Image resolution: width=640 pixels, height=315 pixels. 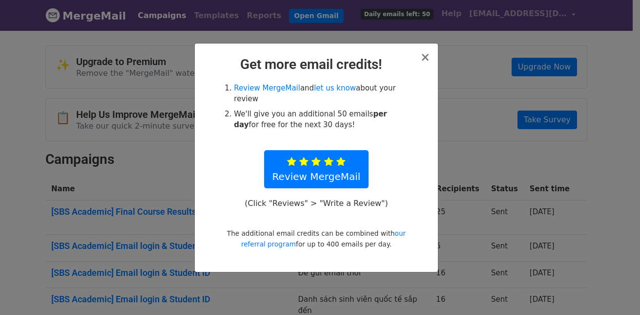 I want to click on div: Chat Widget, so click(x=616, y=291).